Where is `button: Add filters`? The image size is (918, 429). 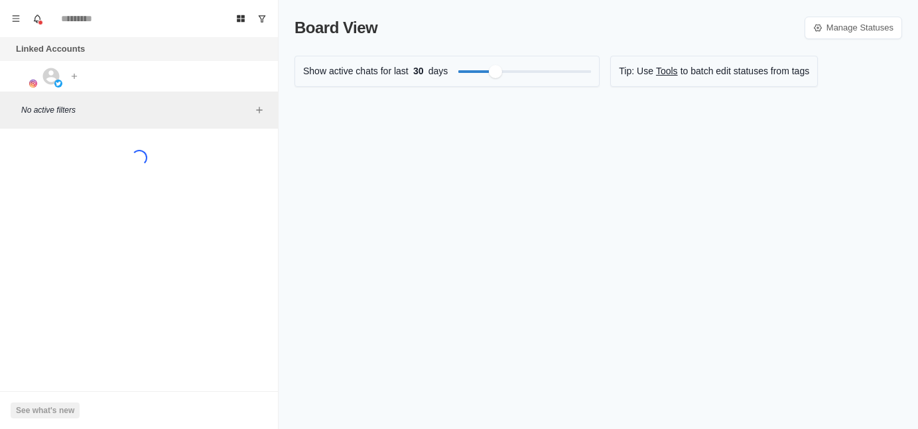 button: Add filters is located at coordinates (259, 110).